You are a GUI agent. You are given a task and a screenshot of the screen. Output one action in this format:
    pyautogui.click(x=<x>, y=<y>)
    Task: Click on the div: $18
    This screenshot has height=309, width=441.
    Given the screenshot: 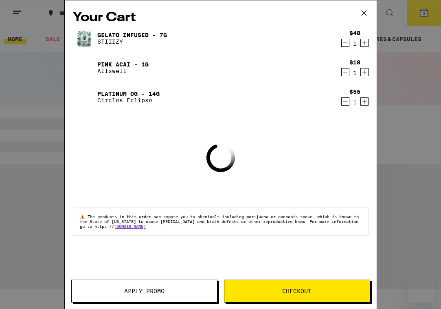 What is the action you would take?
    pyautogui.click(x=355, y=62)
    